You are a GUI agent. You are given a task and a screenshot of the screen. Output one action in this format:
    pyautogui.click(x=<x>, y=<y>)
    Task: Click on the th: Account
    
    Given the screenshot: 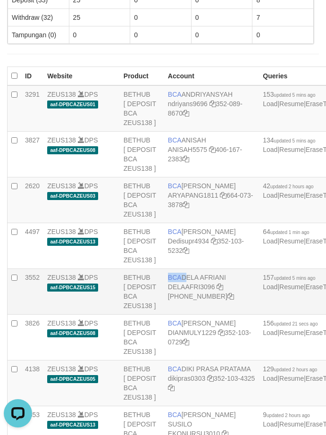 What is the action you would take?
    pyautogui.click(x=211, y=76)
    